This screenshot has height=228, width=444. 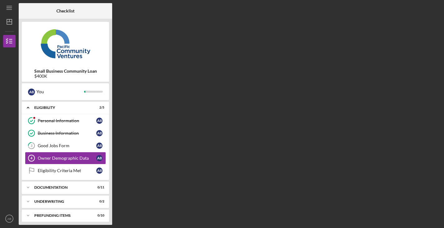 I want to click on div: Prefunding Items, so click(x=61, y=215).